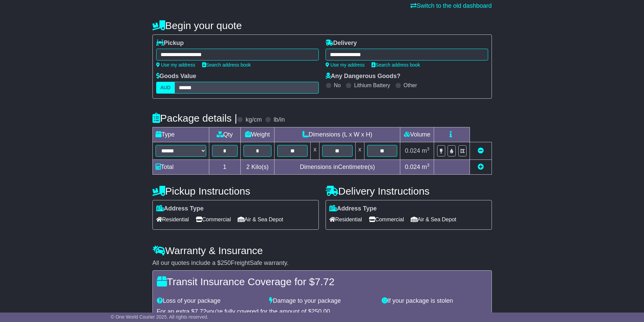  I want to click on a: Add new item, so click(481, 167).